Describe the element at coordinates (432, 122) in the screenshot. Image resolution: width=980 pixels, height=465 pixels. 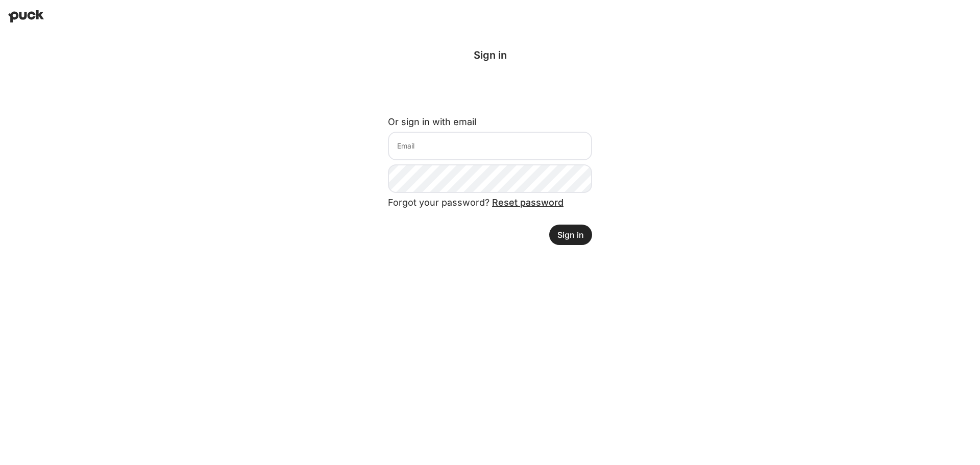
I see `label: Or sign in with email` at that location.